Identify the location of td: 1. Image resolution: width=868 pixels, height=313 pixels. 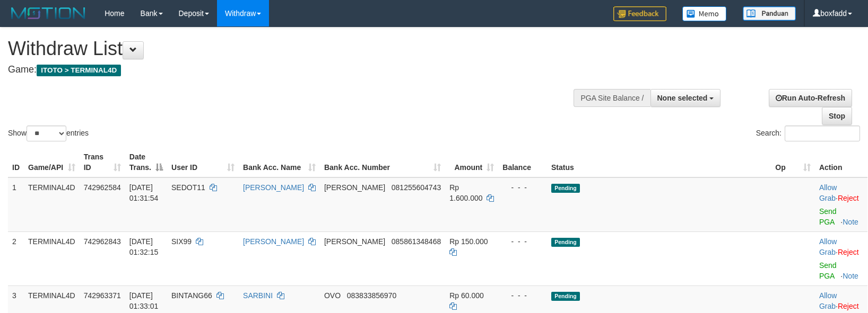
(16, 204).